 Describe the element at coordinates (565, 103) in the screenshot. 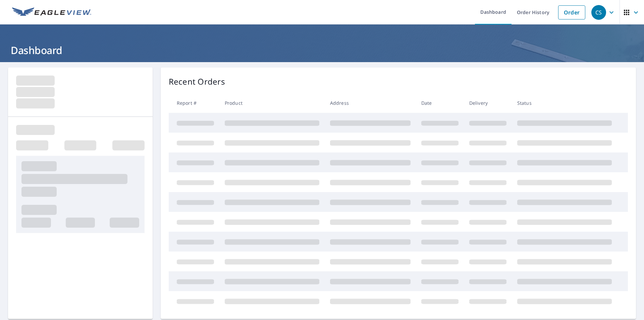

I see `th: Status` at that location.